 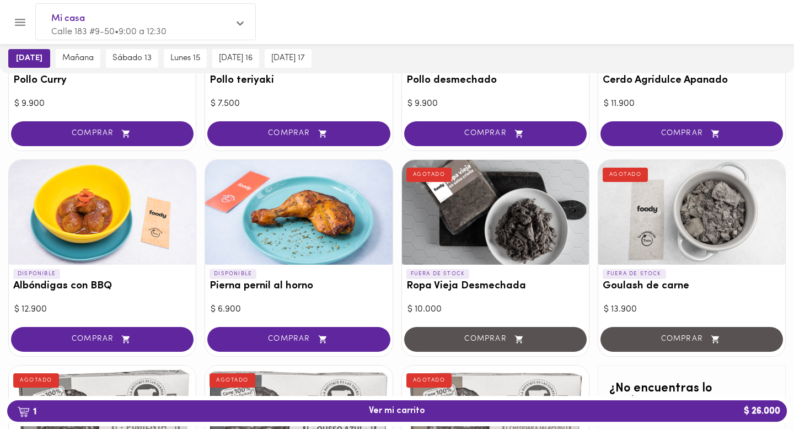 What do you see at coordinates (298, 286) in the screenshot?
I see `h3: Pierna pernil al horno` at bounding box center [298, 286].